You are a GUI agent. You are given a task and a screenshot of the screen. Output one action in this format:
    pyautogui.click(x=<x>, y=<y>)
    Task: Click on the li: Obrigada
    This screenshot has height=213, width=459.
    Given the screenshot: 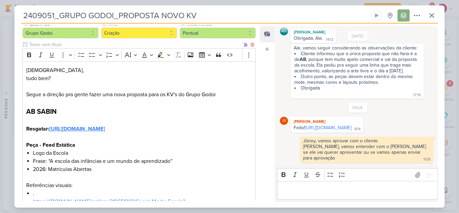 What is the action you would take?
    pyautogui.click(x=357, y=88)
    